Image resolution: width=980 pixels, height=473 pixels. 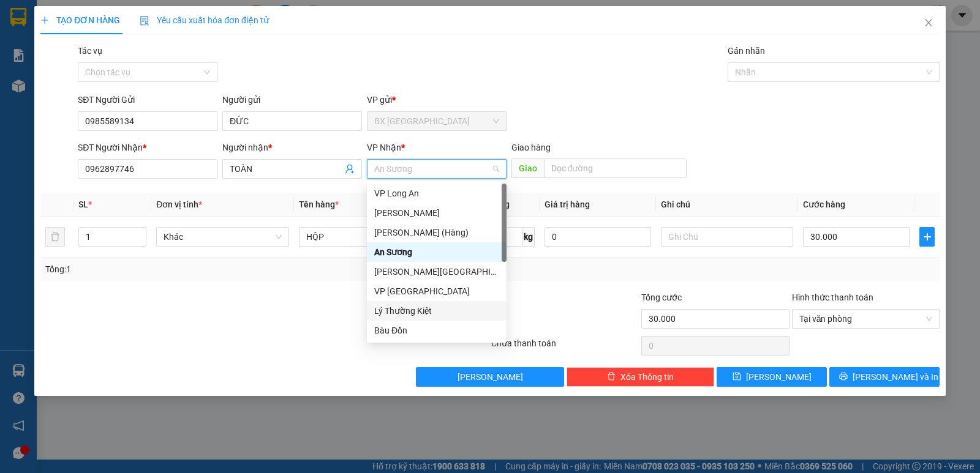 What do you see at coordinates (437, 121) in the screenshot?
I see `span: BX Tân Châu` at bounding box center [437, 121].